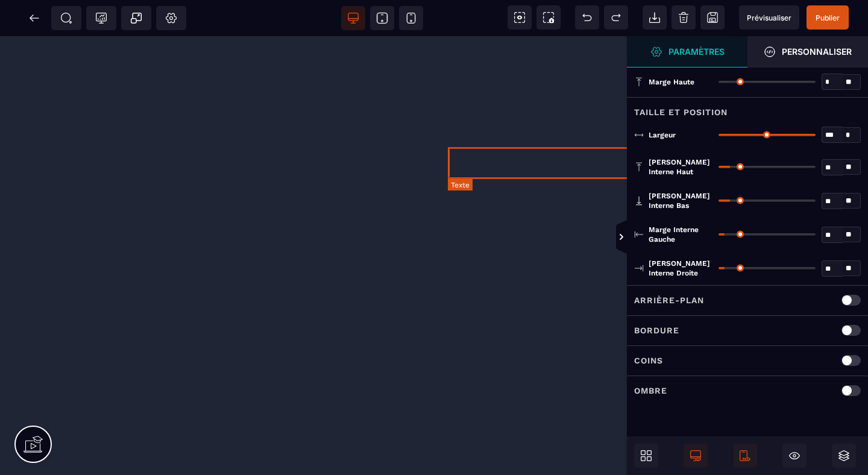 The image size is (868, 475). What do you see at coordinates (681, 235) in the screenshot?
I see `span: Marge interne gauche` at bounding box center [681, 235].